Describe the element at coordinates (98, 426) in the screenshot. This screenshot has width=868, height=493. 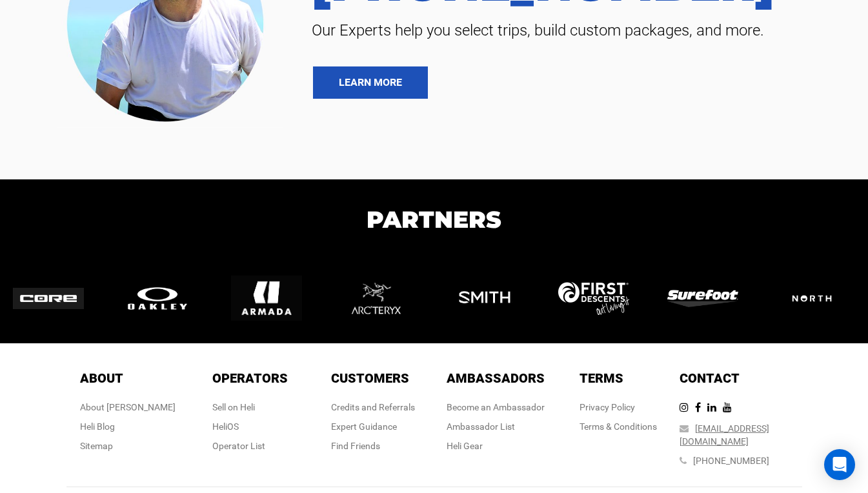
I see `a: Heli Blog` at that location.